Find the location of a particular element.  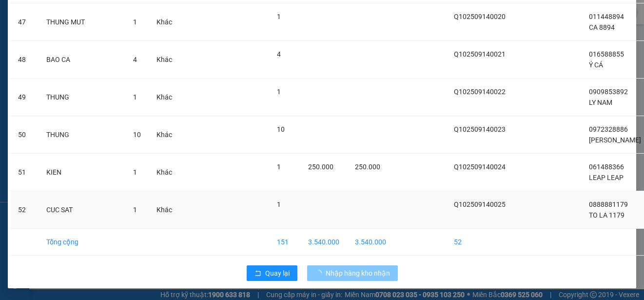

span: Nhập hàng kho nhận is located at coordinates (358, 273).